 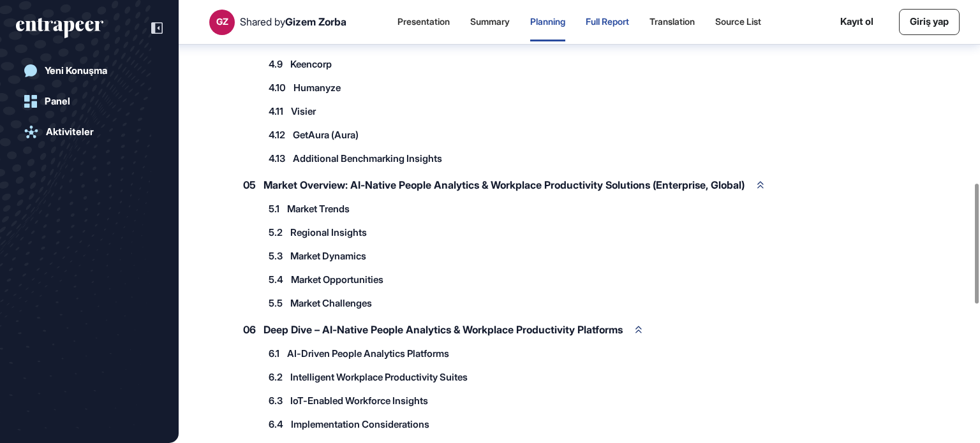 What do you see at coordinates (275, 424) in the screenshot?
I see `span: 6.4` at bounding box center [275, 424].